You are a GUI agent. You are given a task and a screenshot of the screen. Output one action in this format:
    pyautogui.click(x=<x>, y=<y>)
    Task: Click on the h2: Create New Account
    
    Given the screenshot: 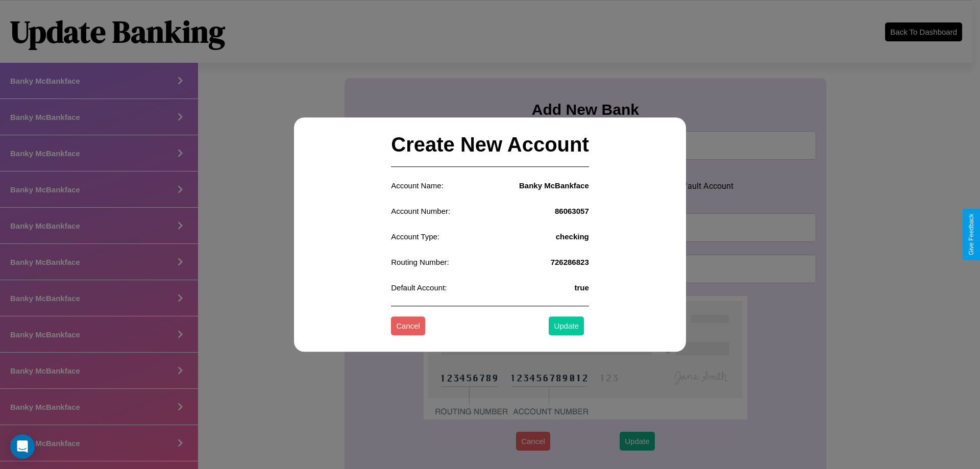 What is the action you would take?
    pyautogui.click(x=490, y=145)
    